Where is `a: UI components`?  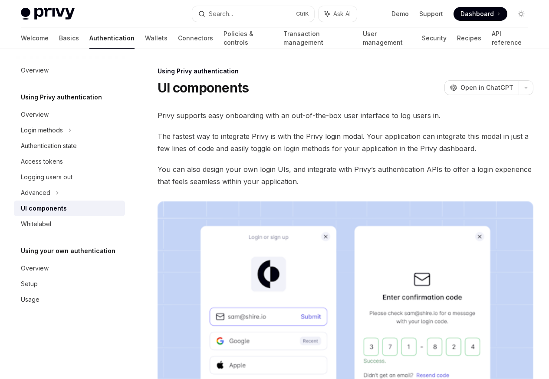 a: UI components is located at coordinates (69, 208).